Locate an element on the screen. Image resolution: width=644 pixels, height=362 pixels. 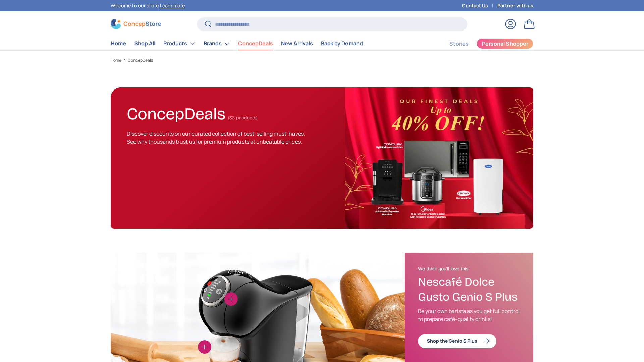
h1: ConcepDeals is located at coordinates (176, 112).